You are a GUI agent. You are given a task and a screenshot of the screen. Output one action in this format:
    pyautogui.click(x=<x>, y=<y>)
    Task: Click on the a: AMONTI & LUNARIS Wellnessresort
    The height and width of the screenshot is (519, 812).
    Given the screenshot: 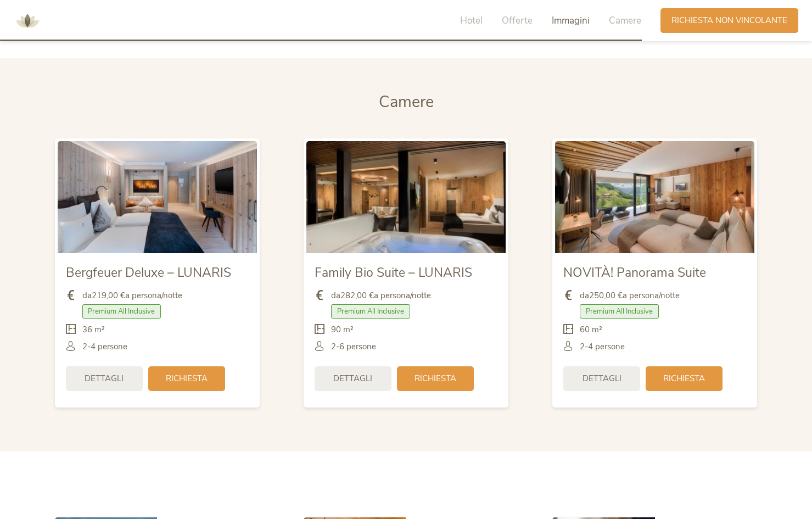 What is the action you would take?
    pyautogui.click(x=28, y=20)
    